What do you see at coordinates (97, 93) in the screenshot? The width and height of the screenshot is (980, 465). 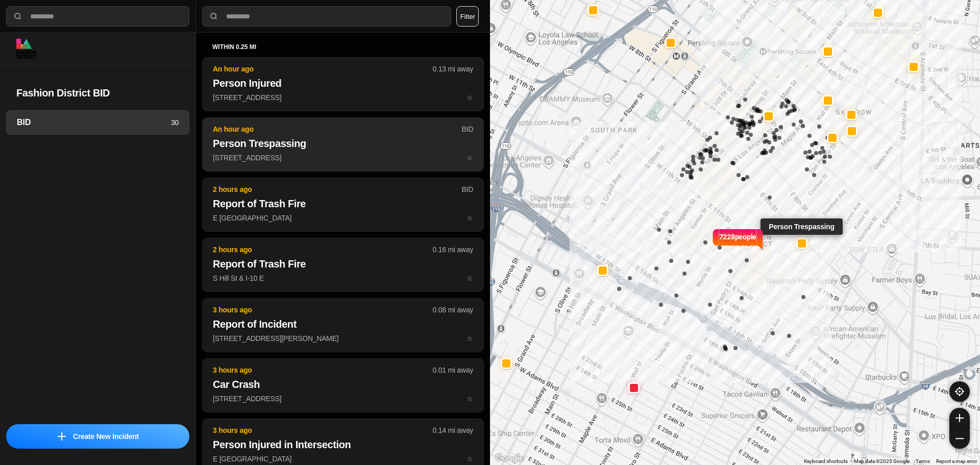 I see `h2: Fashion District BID` at bounding box center [97, 93].